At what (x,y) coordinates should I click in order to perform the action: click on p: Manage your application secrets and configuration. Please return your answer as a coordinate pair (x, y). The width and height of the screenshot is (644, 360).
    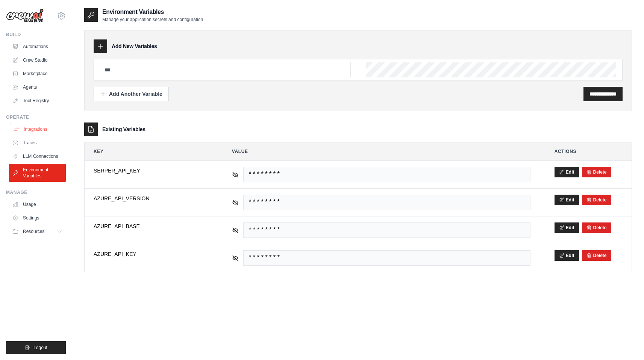
    Looking at the image, I should click on (153, 19).